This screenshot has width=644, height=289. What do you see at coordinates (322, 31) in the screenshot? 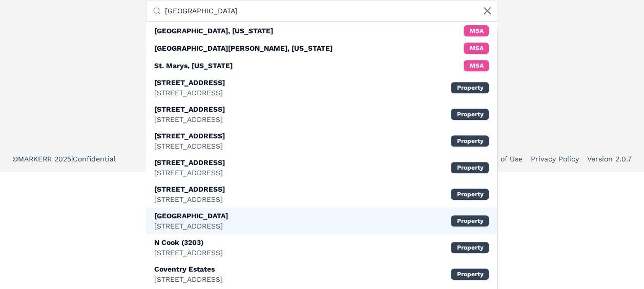
I see `div: MSA: St. Johnsbury, Vermont` at bounding box center [322, 31].